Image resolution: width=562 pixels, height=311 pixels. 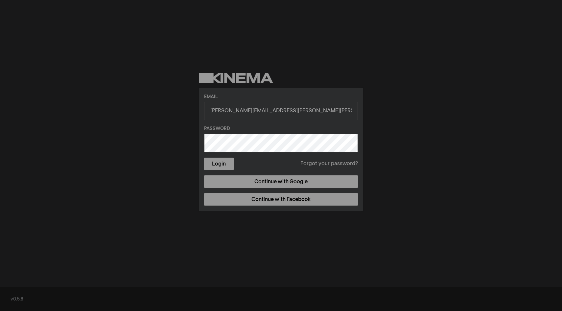 What do you see at coordinates (281, 299) in the screenshot?
I see `div: v0.5.8` at bounding box center [281, 299].